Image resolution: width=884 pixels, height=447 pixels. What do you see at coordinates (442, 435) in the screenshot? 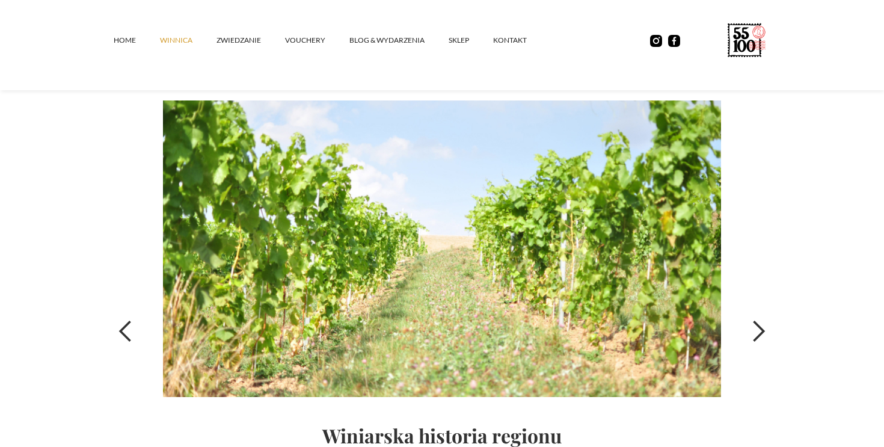
I see `h1: Winiarska historia regionu` at bounding box center [442, 435].